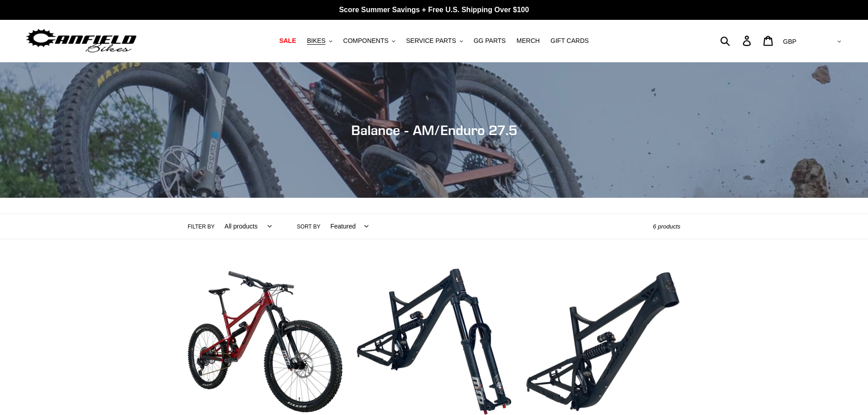  Describe the element at coordinates (288, 41) in the screenshot. I see `span: SALE` at that location.